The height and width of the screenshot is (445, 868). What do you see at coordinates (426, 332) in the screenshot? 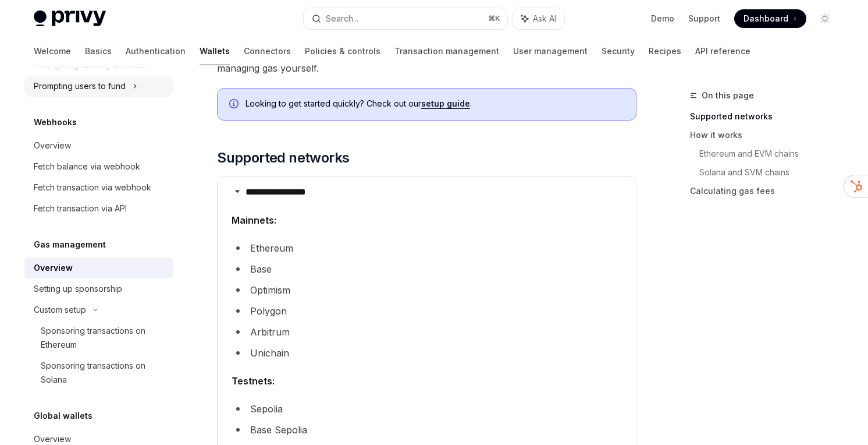
I see `li: Arbitrum` at bounding box center [426, 332].